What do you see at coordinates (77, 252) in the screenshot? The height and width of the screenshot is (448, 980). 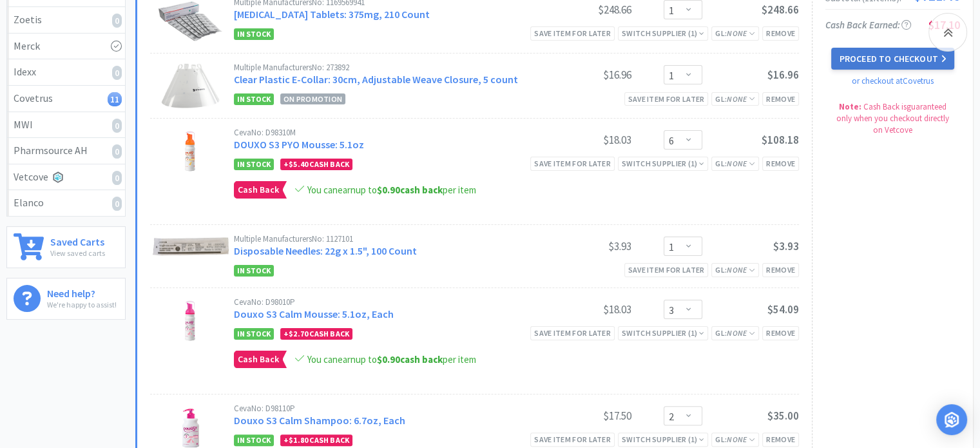 I see `p: View saved carts` at bounding box center [77, 252].